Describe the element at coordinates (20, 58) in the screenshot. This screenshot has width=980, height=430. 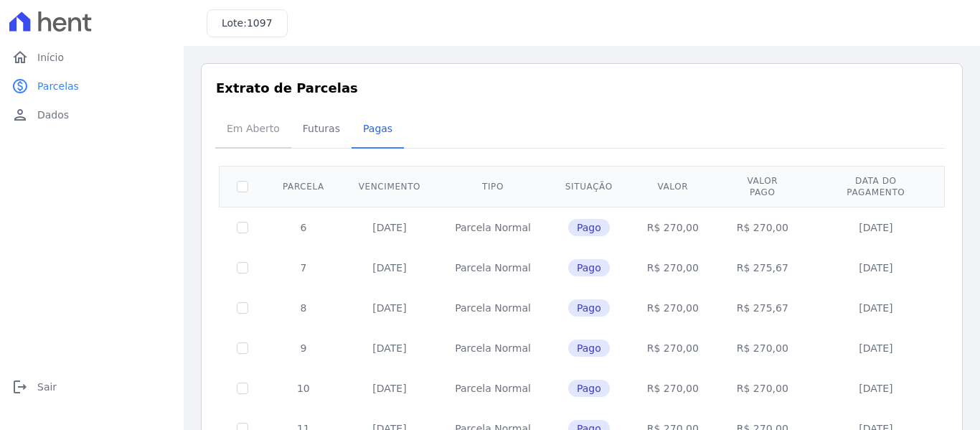
I see `i: home` at that location.